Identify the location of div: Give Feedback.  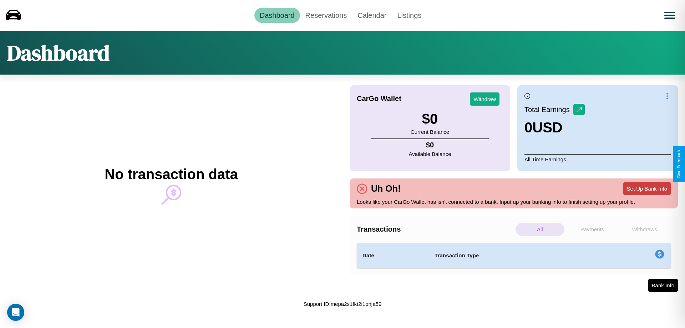
(679, 164).